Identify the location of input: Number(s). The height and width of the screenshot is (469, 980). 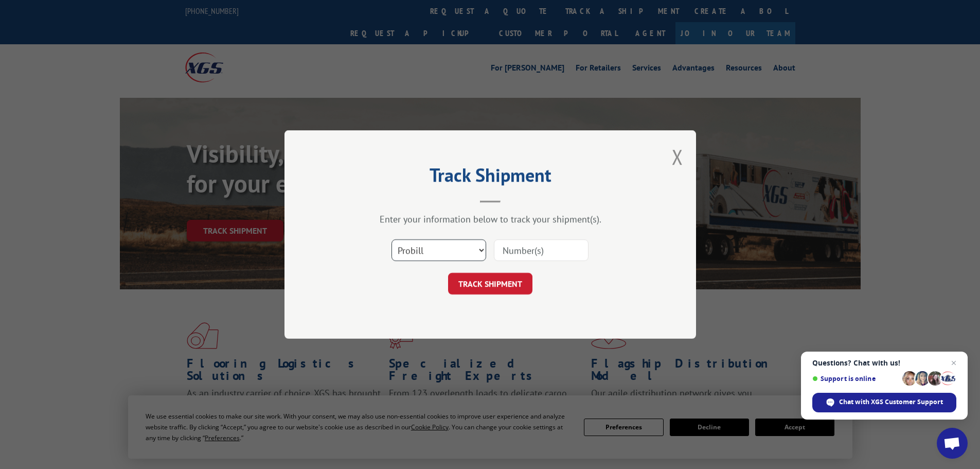
(541, 250).